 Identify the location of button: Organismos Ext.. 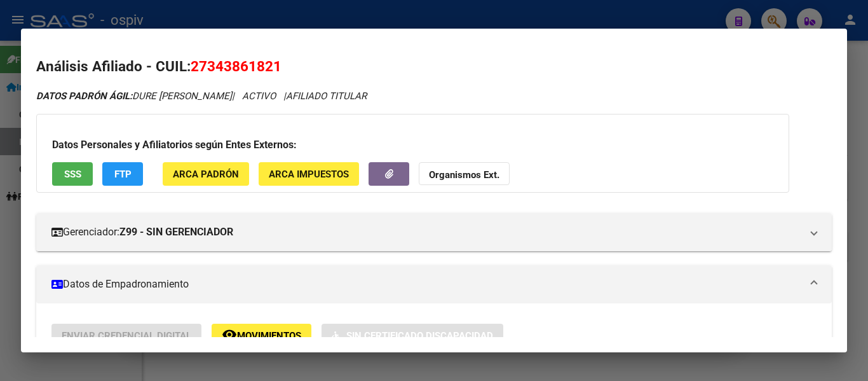
(464, 173).